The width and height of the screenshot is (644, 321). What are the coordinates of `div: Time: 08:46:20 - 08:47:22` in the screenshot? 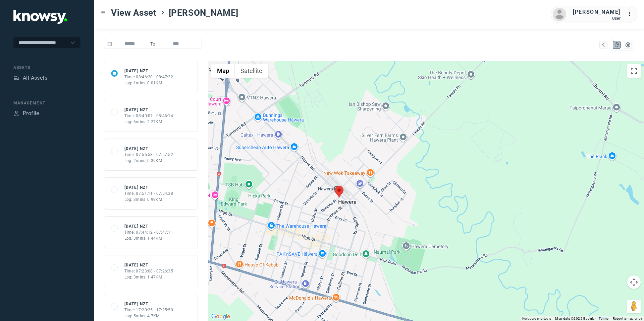 It's located at (149, 77).